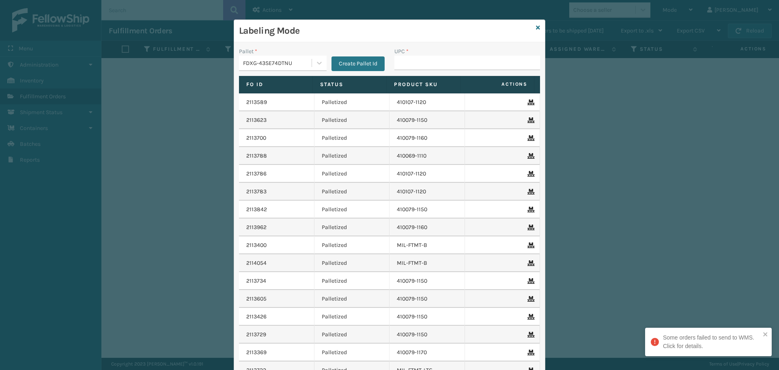 Image resolution: width=779 pixels, height=370 pixels. I want to click on h3: Labeling Mode, so click(386, 31).